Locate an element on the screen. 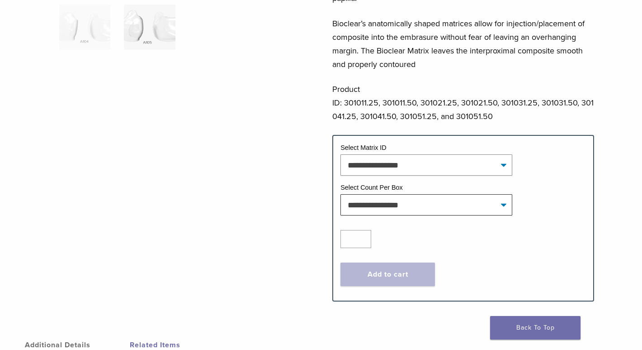 The image size is (642, 350). label: Select Count Per Box is located at coordinates (372, 187).